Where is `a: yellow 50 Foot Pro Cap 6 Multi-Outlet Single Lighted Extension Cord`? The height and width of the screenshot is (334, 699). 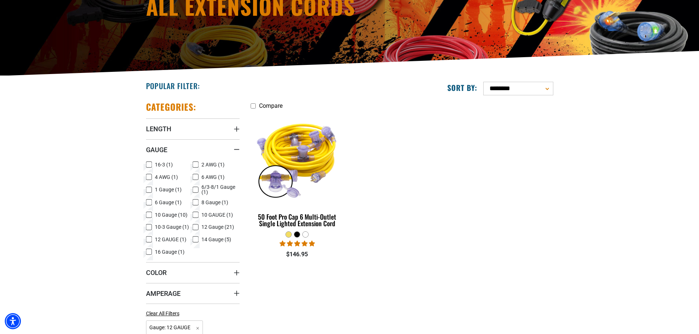
a: yellow 50 Foot Pro Cap 6 Multi-Outlet Single Lighted Extension Cord is located at coordinates (297, 172).